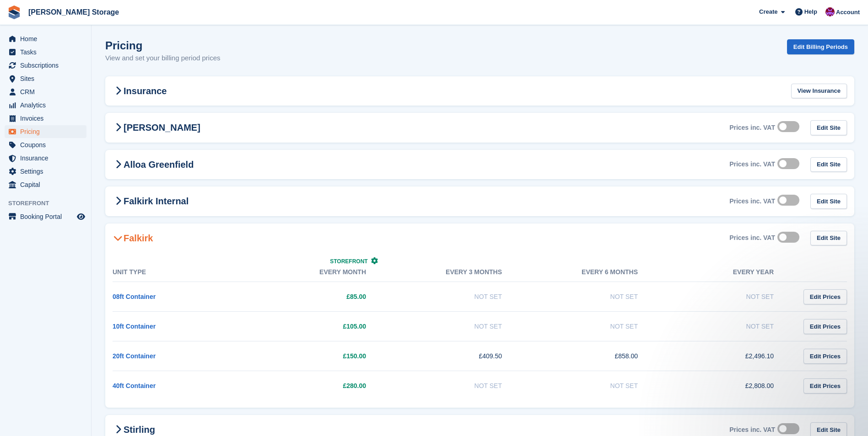  I want to click on span: Analytics, so click(48, 105).